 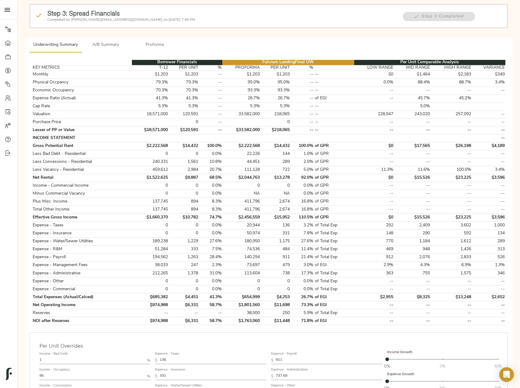 What do you see at coordinates (506, 374) in the screenshot?
I see `div: Open Intercom Messenger` at bounding box center [506, 374].